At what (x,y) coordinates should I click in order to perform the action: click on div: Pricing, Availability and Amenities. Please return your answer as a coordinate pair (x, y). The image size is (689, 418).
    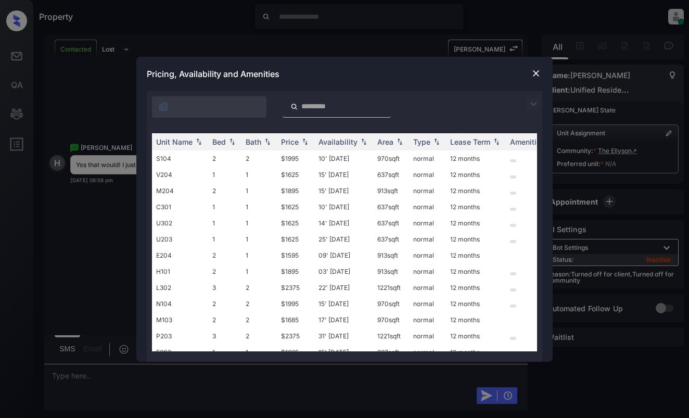
    Looking at the image, I should click on (345, 74).